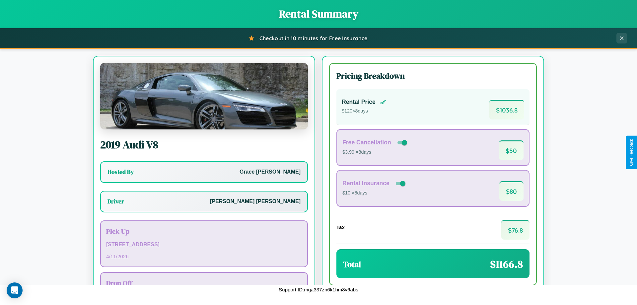 Image resolution: width=637 pixels, height=305 pixels. What do you see at coordinates (319, 14) in the screenshot?
I see `h1: Rental Summary` at bounding box center [319, 14].